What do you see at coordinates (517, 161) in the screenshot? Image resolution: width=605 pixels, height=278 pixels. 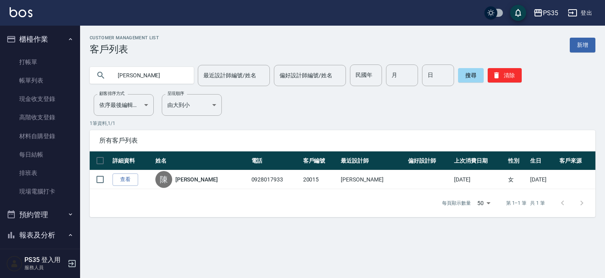 I see `th: 性別` at bounding box center [517, 161].